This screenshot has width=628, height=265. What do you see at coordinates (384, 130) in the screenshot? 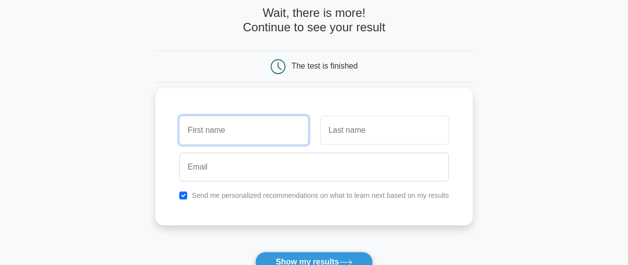
I see `input: Last name` at bounding box center [384, 130].